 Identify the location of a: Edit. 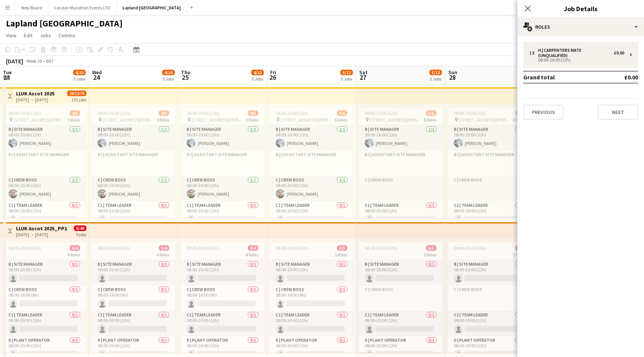
(28, 36).